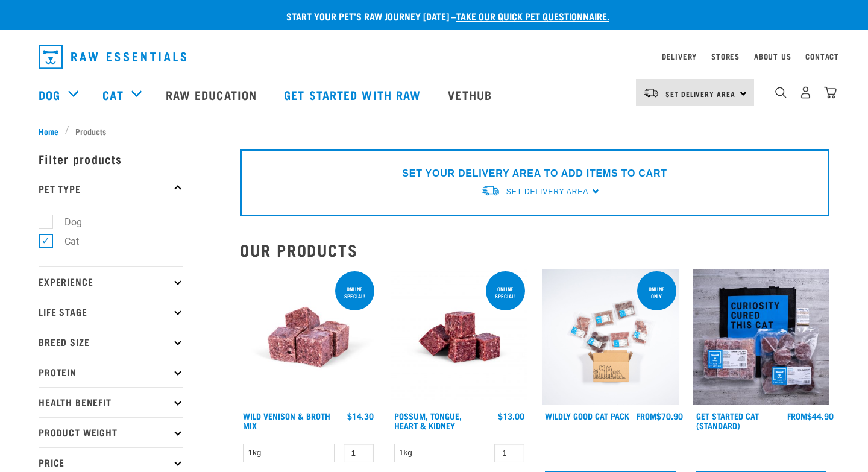 This screenshot has width=868, height=472. I want to click on div: $44.90, so click(810, 416).